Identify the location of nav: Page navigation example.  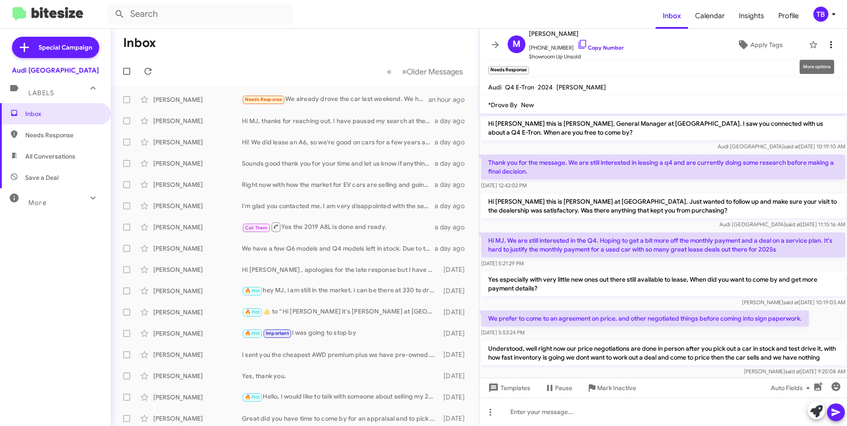
(425, 71).